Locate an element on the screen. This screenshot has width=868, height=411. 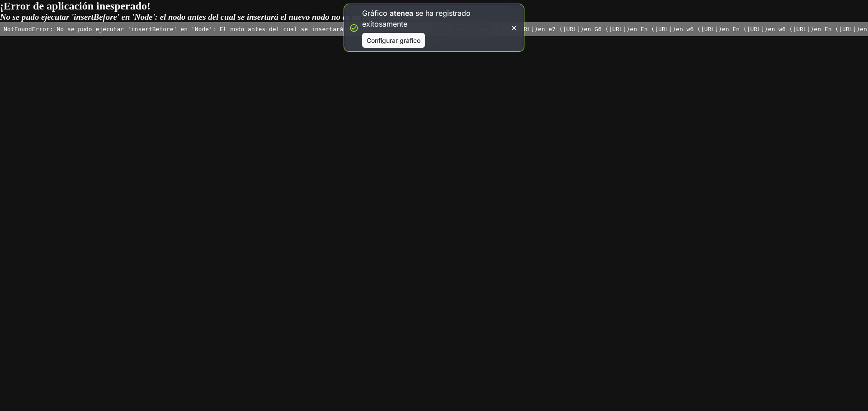
font: atenea is located at coordinates (401, 13).